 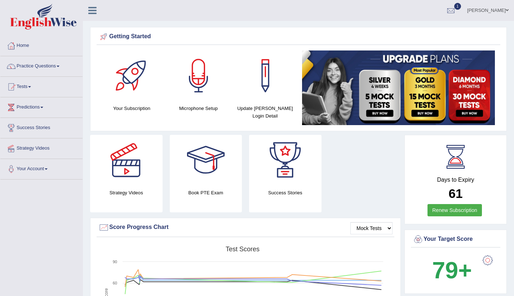 I want to click on b: 79+, so click(x=452, y=270).